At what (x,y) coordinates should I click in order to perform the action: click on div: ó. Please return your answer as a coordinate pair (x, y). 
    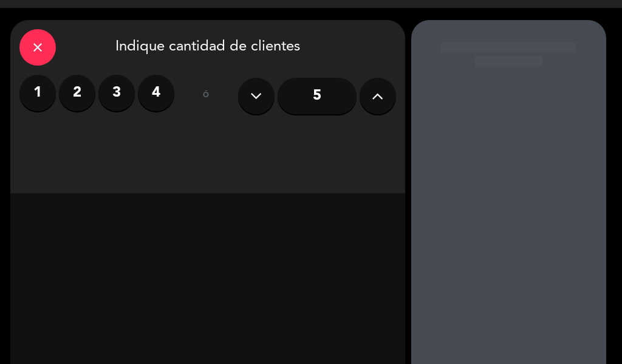
    Looking at the image, I should click on (206, 96).